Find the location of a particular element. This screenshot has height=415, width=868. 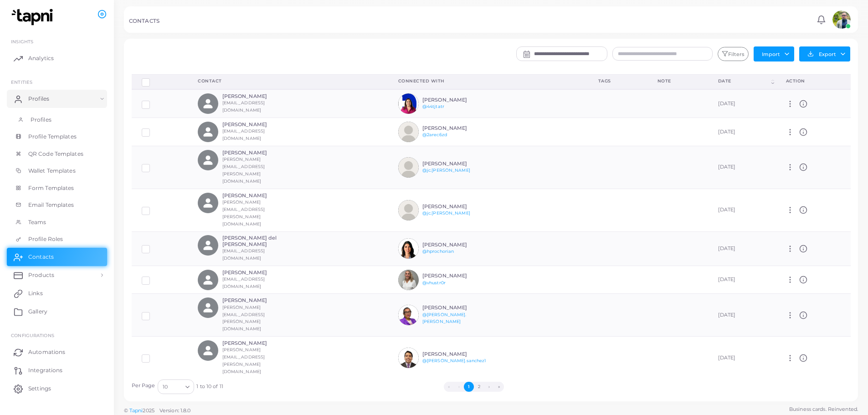

span: Products is located at coordinates (41, 275).